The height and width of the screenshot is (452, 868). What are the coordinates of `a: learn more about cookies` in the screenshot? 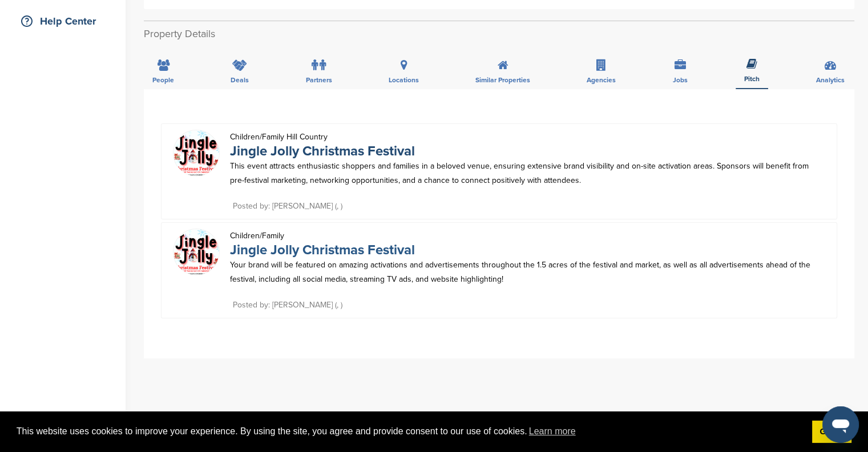 It's located at (553, 431).